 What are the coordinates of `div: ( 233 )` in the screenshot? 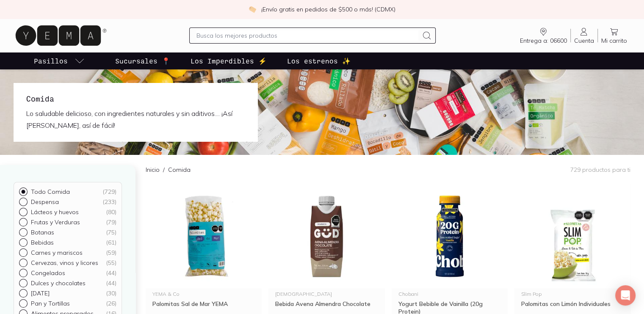 It's located at (109, 202).